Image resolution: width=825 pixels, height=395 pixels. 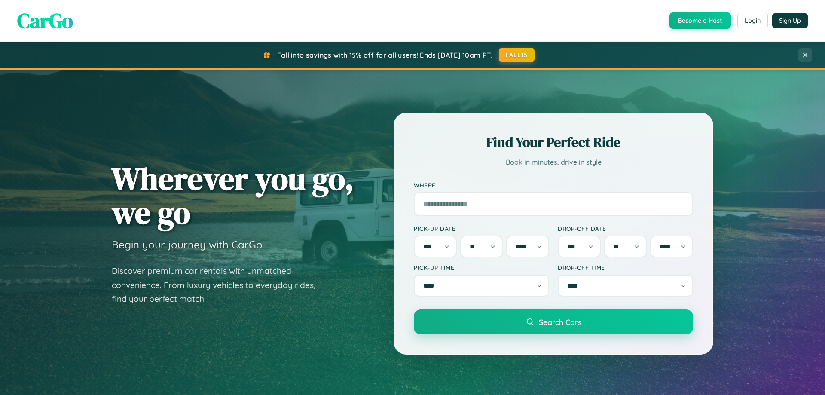 I want to click on label: Pick-up Date, so click(x=481, y=228).